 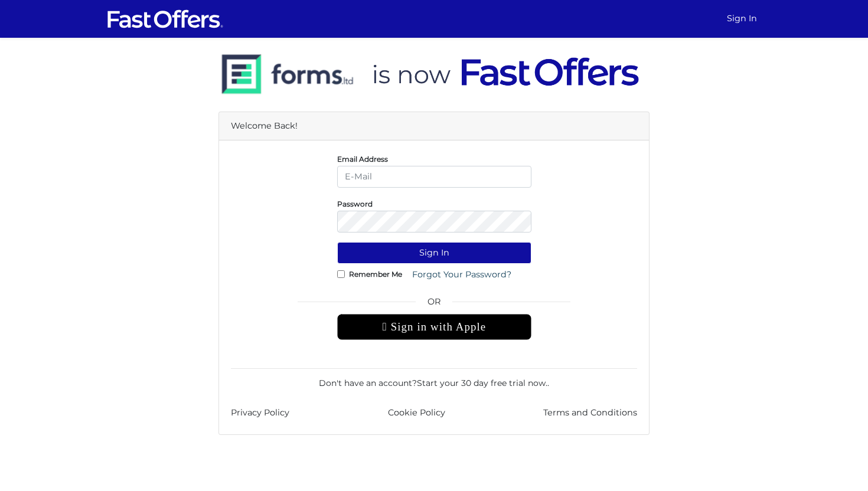 I want to click on button: Sign In, so click(x=434, y=253).